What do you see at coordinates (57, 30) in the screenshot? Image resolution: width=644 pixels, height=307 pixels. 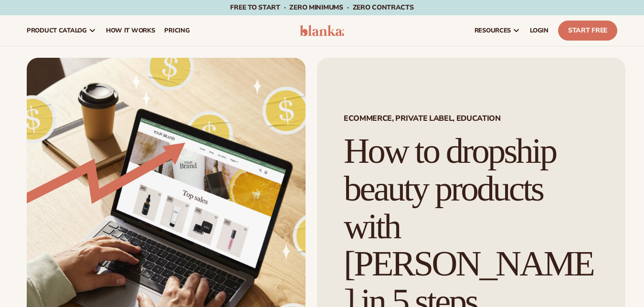 I see `span: product catalog` at bounding box center [57, 30].